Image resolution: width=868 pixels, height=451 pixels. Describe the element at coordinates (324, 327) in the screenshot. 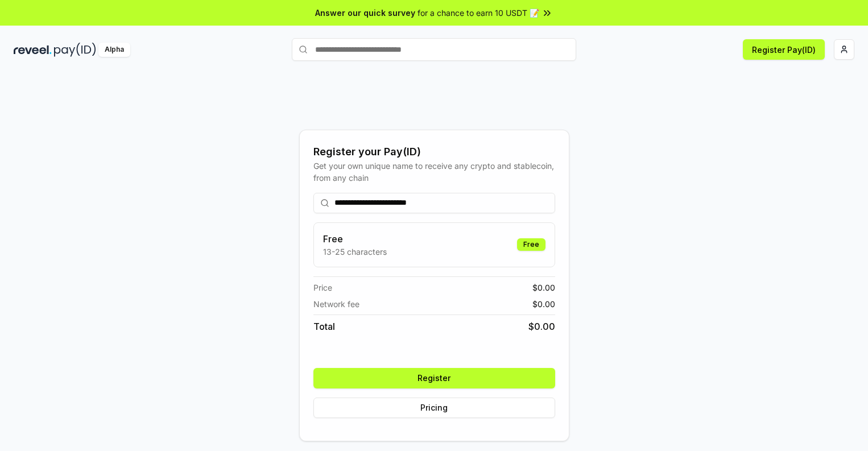

I see `span: Total` at that location.